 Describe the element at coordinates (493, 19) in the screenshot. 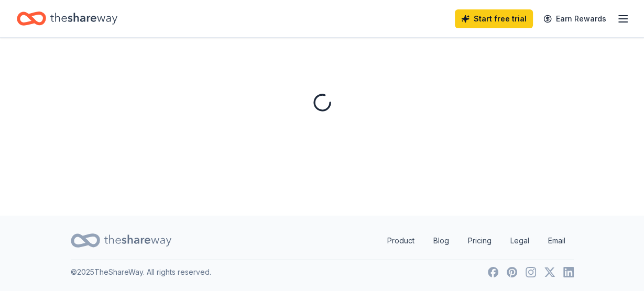

I see `a: Start free trial` at that location.